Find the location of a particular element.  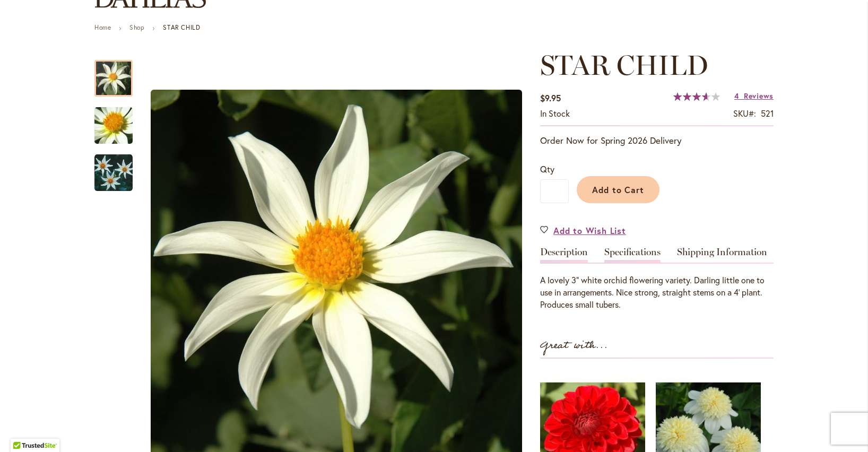

div: Detailed Product Info is located at coordinates (657, 279).